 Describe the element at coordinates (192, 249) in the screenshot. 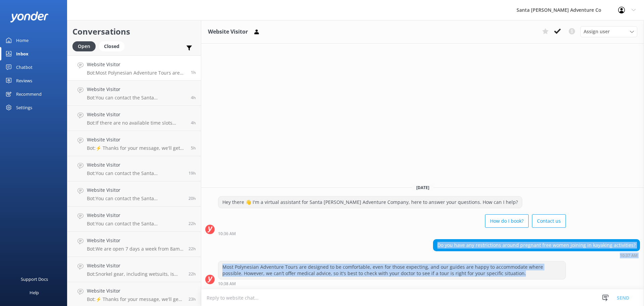

I see `span: Sep 17 2025 01:26pm (UTC -07:00) America/Tijuana` at that location.